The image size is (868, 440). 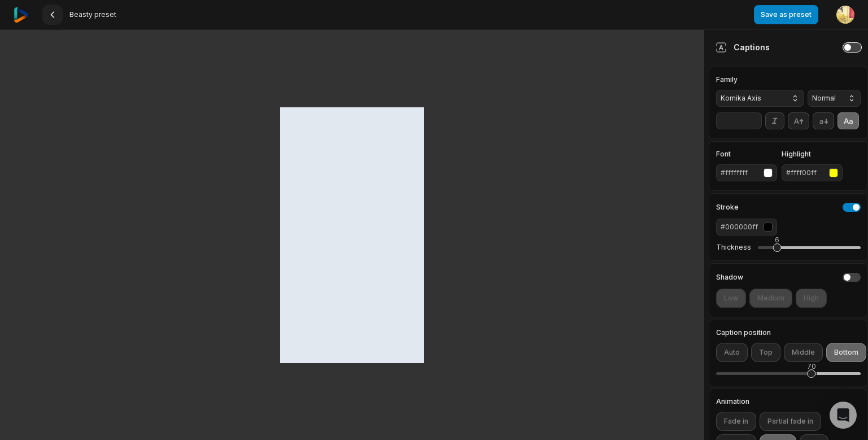 I want to click on button: Save as preset, so click(x=786, y=15).